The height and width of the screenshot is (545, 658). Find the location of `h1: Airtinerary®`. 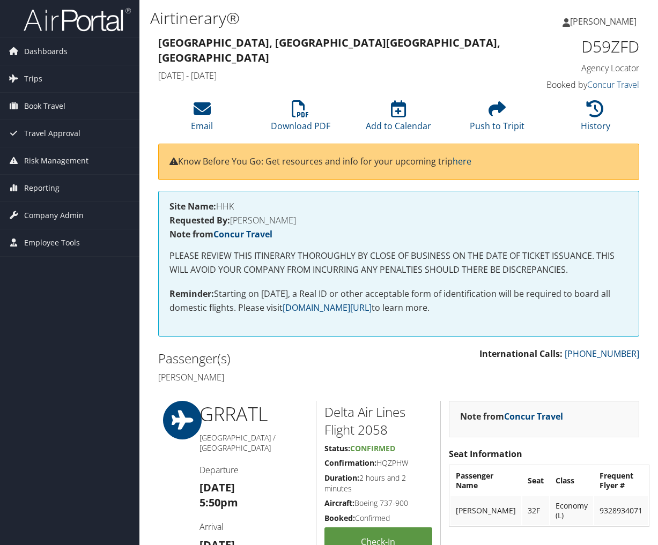

h1: Airtinerary® is located at coordinates (316, 18).